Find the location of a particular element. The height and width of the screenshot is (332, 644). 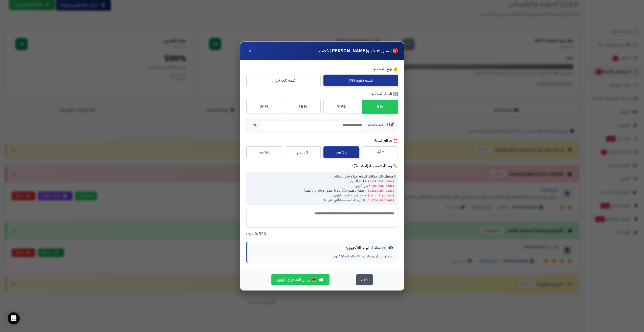

label: قيمة مخصصة: is located at coordinates (382, 125).